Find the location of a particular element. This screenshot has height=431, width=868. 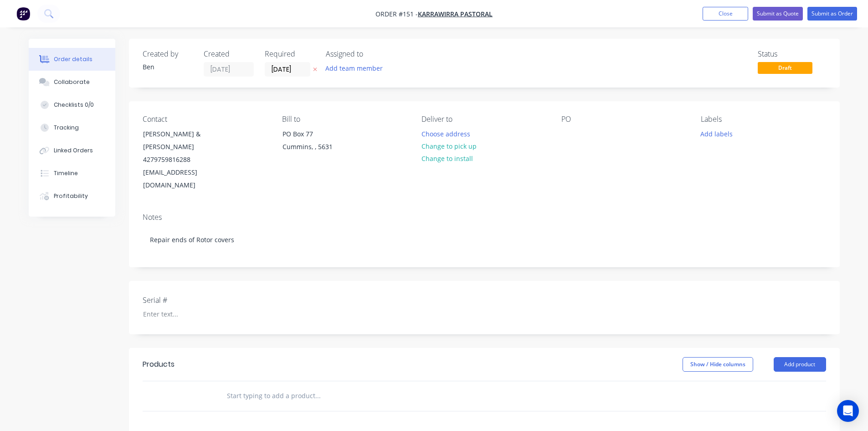

div: Status is located at coordinates (792, 54).